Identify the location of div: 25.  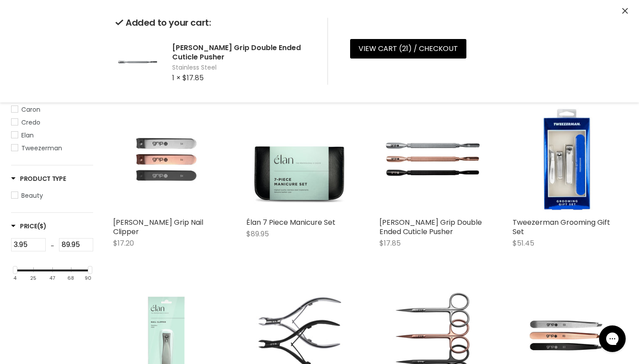
(33, 278).